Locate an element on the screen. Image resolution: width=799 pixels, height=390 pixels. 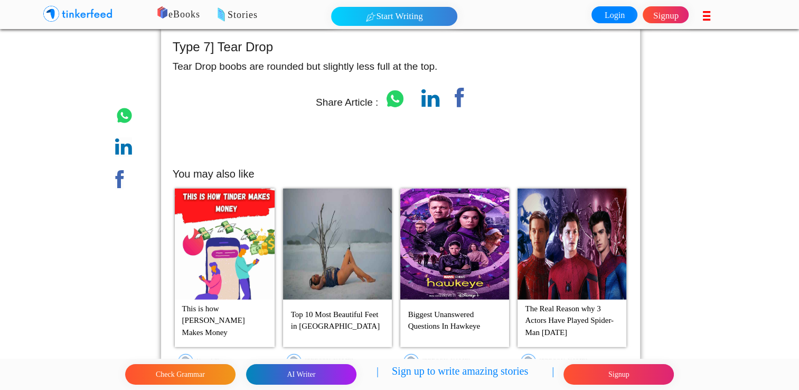
a: Signup is located at coordinates (665, 15).